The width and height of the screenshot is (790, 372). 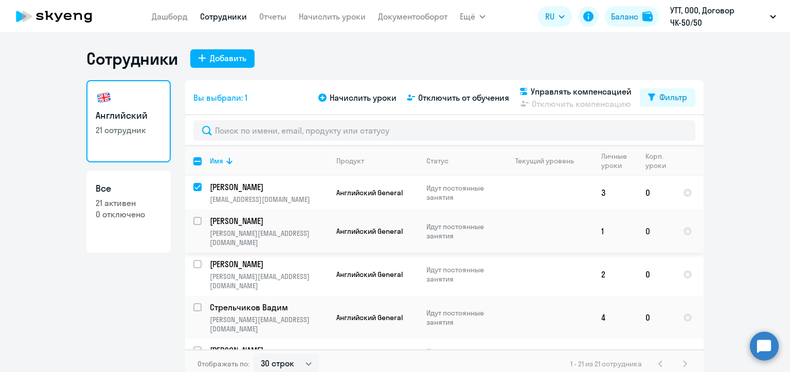 I want to click on td: 3, so click(x=615, y=193).